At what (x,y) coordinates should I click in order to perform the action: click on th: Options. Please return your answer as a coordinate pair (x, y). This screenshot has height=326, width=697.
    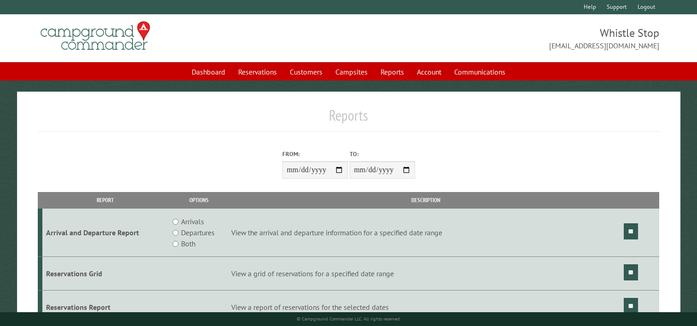
    Looking at the image, I should click on (199, 200).